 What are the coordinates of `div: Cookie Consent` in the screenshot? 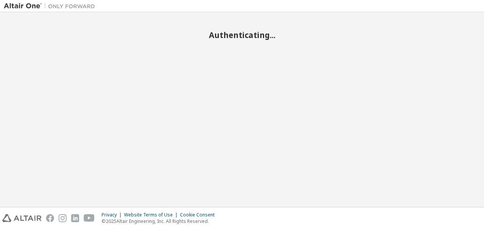 It's located at (199, 215).